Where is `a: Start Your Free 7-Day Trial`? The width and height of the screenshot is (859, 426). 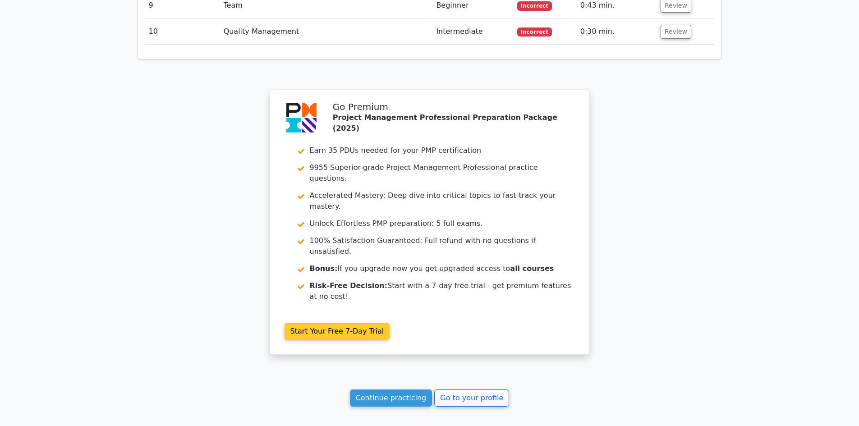
a: Start Your Free 7-Day Trial is located at coordinates (337, 332).